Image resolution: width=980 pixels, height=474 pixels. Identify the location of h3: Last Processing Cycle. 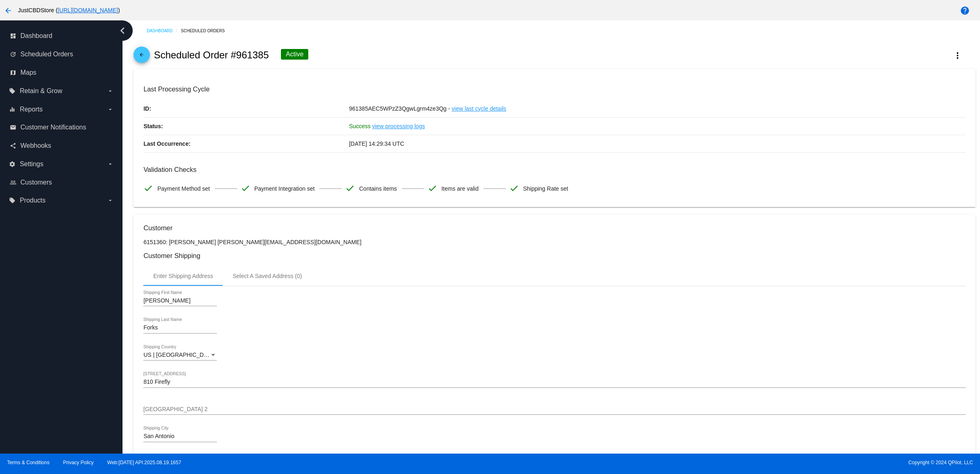
(554, 89).